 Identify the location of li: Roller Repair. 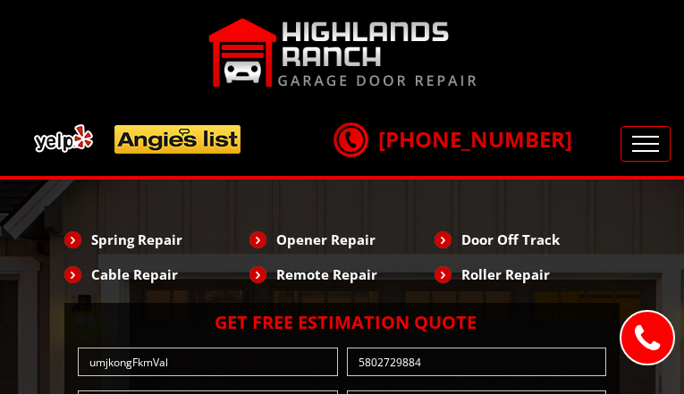
(527, 275).